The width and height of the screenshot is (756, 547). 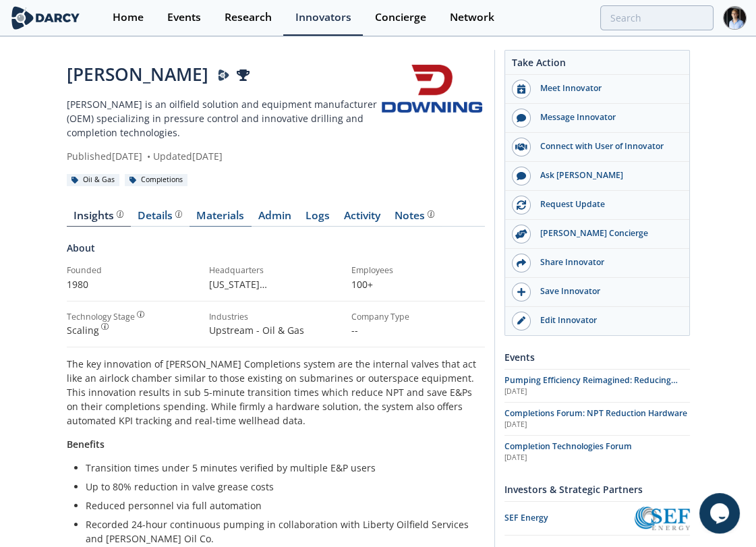 What do you see at coordinates (658, 18) in the screenshot?
I see `input: Advanced Search` at bounding box center [658, 18].